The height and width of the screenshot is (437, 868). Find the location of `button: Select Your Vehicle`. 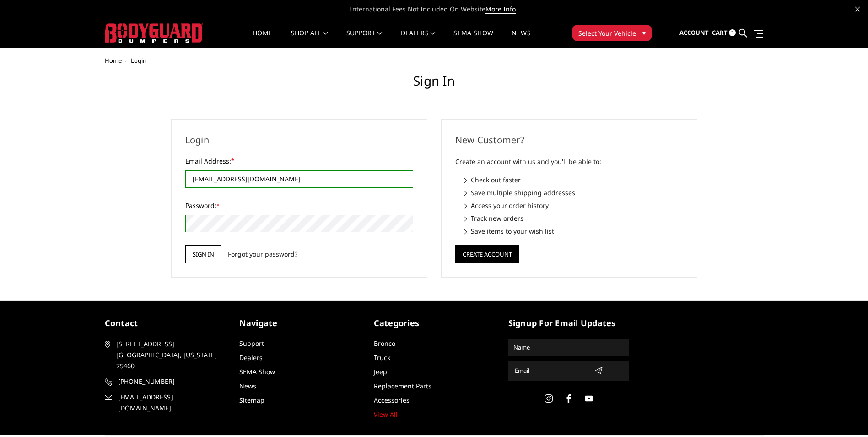

button: Select Your Vehicle is located at coordinates (612, 33).